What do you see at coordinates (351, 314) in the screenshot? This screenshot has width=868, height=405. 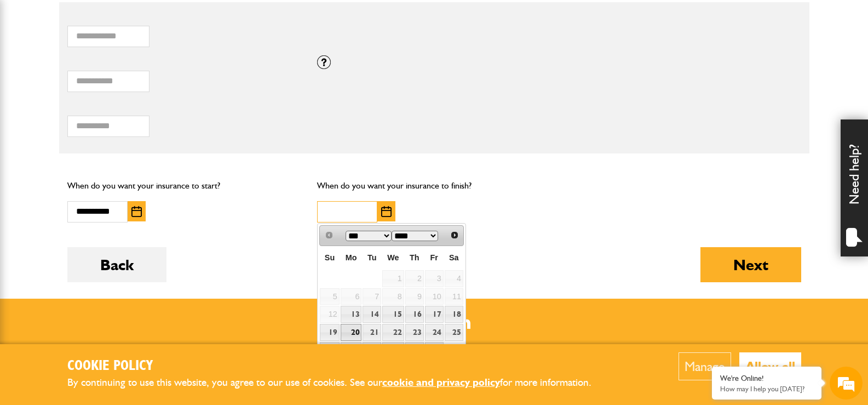 I see `a: 13` at bounding box center [351, 314].